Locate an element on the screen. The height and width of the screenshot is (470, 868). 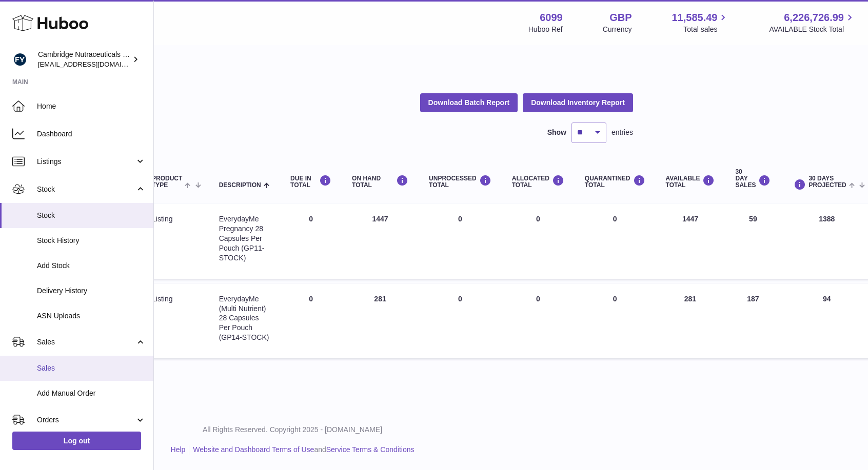
span: AVAILABLE Stock Total is located at coordinates (812, 29).